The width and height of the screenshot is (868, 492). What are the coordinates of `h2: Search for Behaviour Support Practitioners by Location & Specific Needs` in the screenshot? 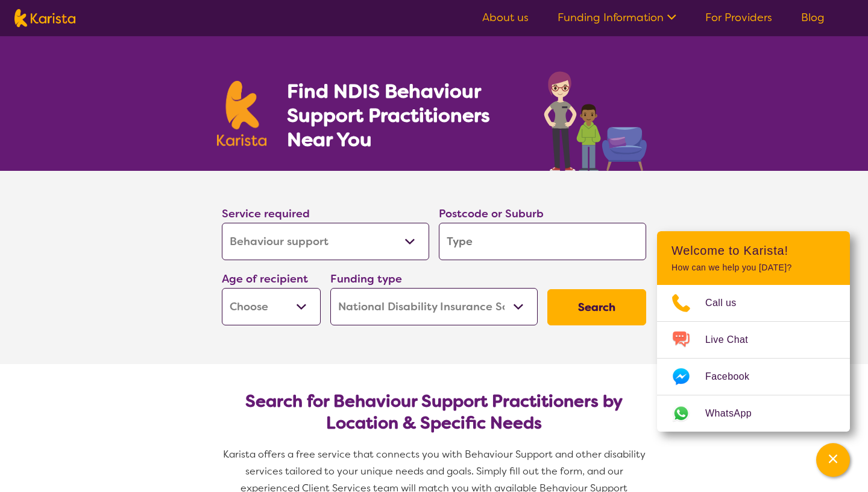 It's located at (434, 412).